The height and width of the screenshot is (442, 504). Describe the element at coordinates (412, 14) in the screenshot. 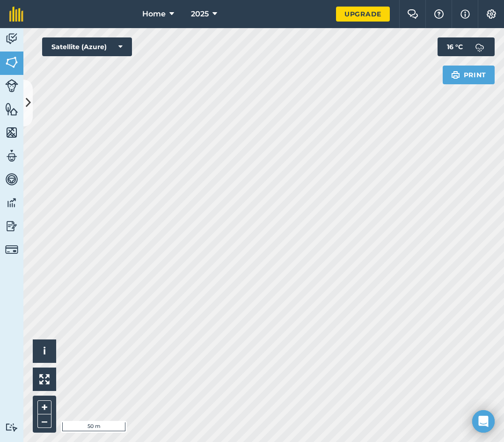

I see `img: Two speech bubbles overlapping with the left bubble in the forefront` at that location.